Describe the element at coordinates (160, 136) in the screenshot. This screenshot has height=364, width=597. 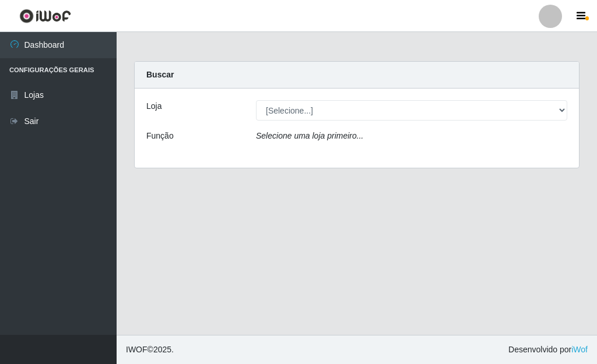
I see `label: Função` at that location.